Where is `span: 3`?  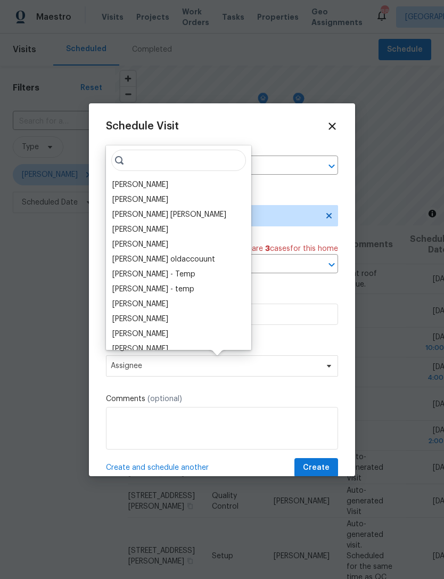 span: 3 is located at coordinates (268, 249).